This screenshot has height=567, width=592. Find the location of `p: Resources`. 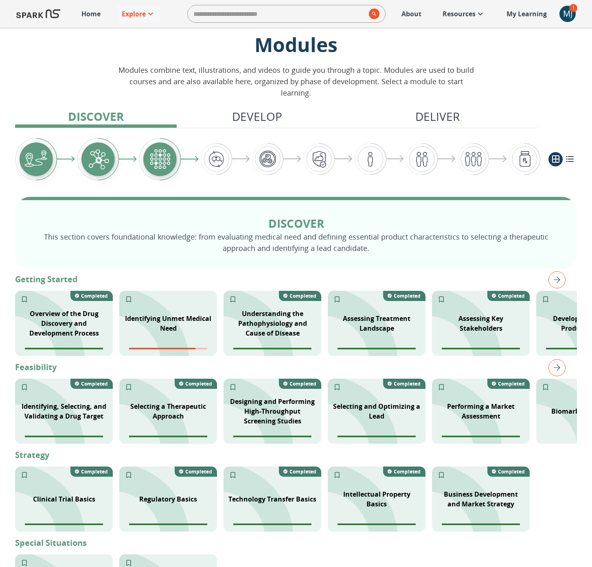

p: Resources is located at coordinates (459, 14).